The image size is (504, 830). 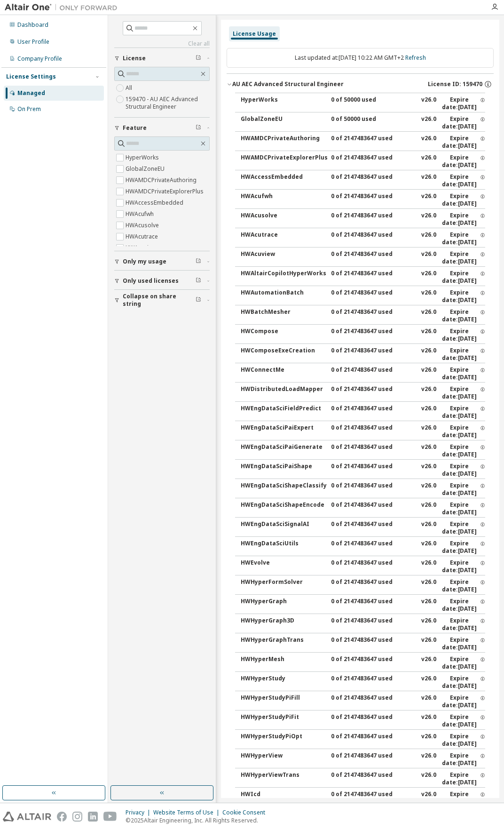 What do you see at coordinates (145, 262) in the screenshot?
I see `span: Only my usage` at bounding box center [145, 262].